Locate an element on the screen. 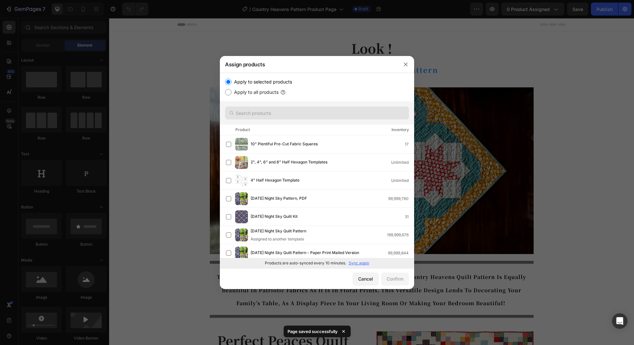 The image size is (634, 345). div: Cancel is located at coordinates (366, 279).